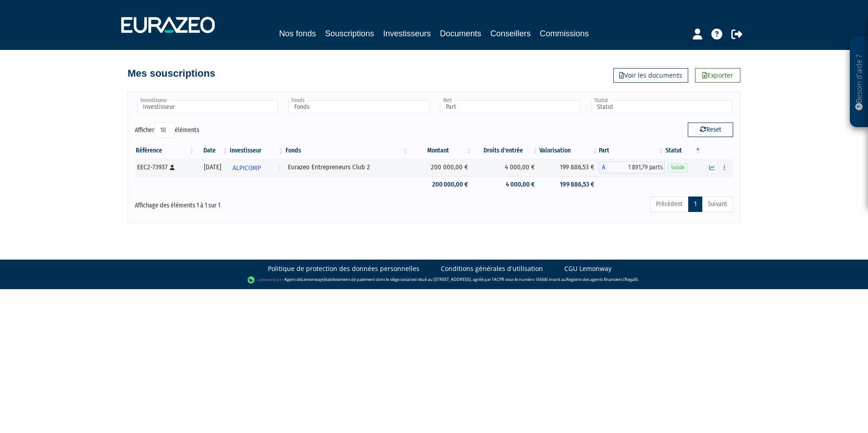  Describe the element at coordinates (257, 151) in the screenshot. I see `th: Investisseur: activer pour trier la colonne par ordre croissant` at that location.